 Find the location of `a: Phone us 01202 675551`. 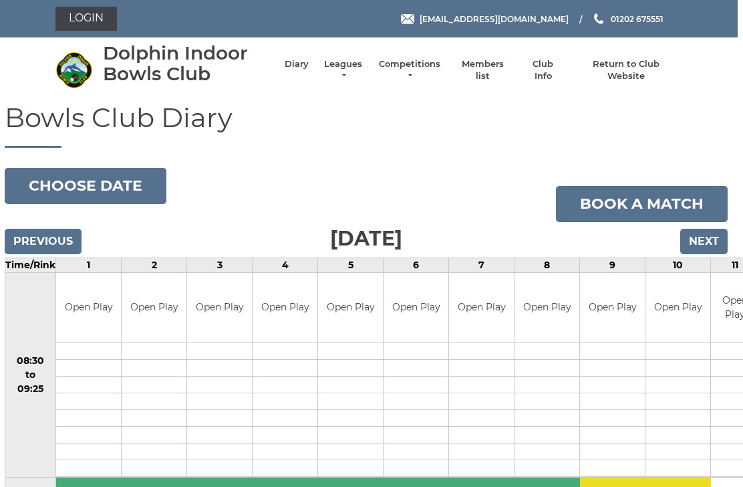

a: Phone us 01202 675551 is located at coordinates (628, 19).